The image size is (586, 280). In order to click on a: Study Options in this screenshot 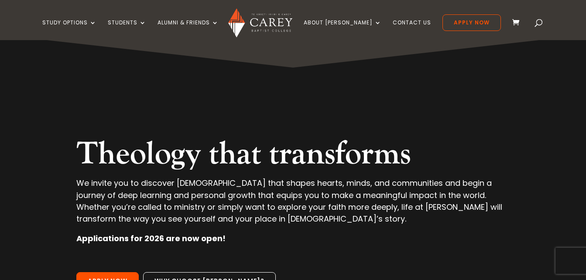, I will do `click(69, 30)`.